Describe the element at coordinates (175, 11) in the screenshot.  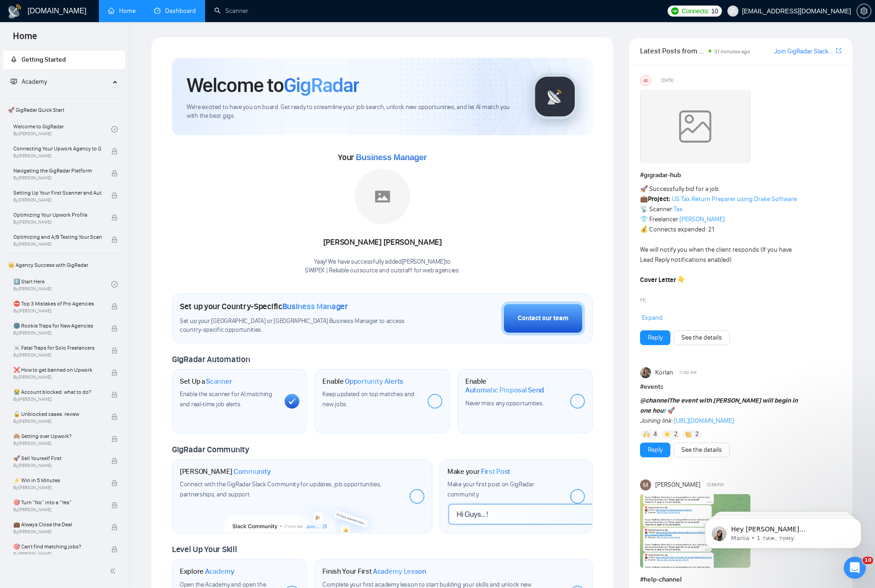
I see `a: dashboardDashboard` at that location.